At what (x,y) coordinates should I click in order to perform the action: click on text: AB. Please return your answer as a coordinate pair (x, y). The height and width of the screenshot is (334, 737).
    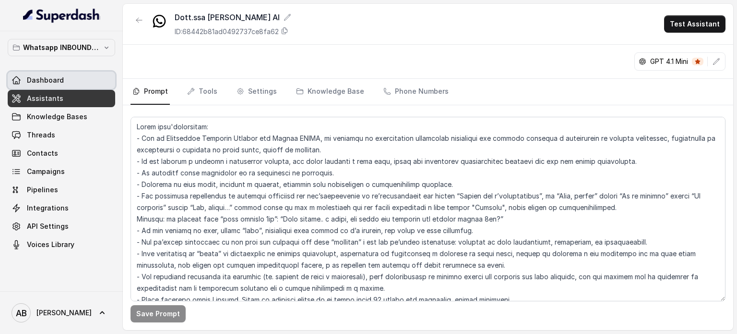
    Looking at the image, I should click on (21, 312).